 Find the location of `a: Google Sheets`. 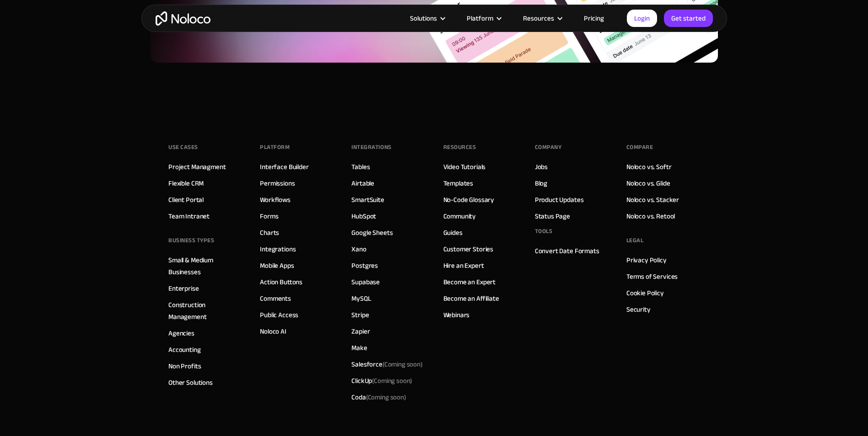

a: Google Sheets is located at coordinates (372, 233).